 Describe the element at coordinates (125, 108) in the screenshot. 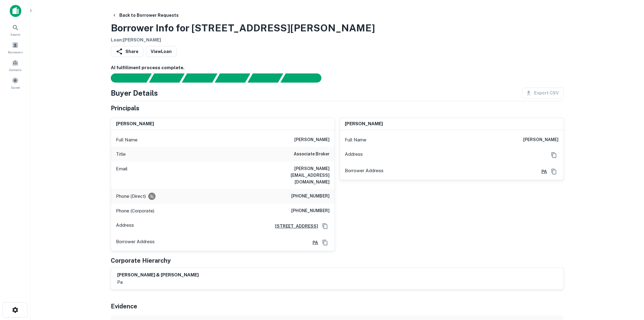

I see `h5: Principals` at that location.